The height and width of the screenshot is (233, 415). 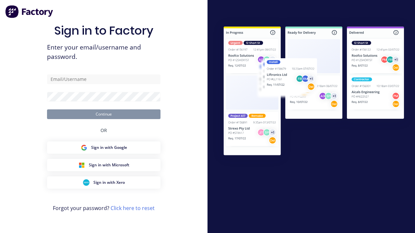 I want to click on div: OR, so click(x=104, y=130).